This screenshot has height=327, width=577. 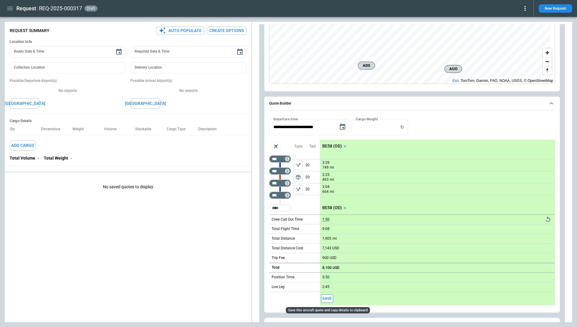 What do you see at coordinates (210, 129) in the screenshot?
I see `p: Description` at bounding box center [210, 129].